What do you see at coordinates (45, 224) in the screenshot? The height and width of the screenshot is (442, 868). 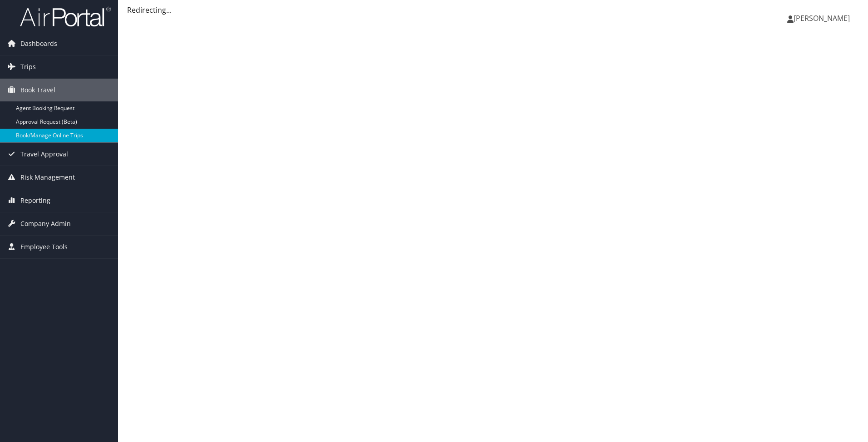 I see `span: Company Admin` at bounding box center [45, 224].